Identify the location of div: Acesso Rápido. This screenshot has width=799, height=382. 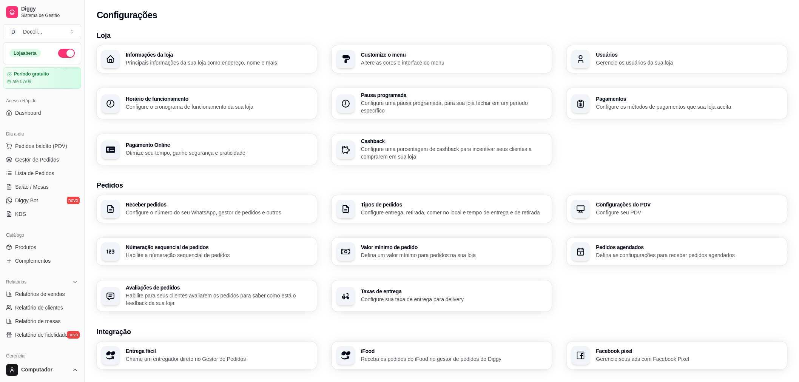
(42, 101).